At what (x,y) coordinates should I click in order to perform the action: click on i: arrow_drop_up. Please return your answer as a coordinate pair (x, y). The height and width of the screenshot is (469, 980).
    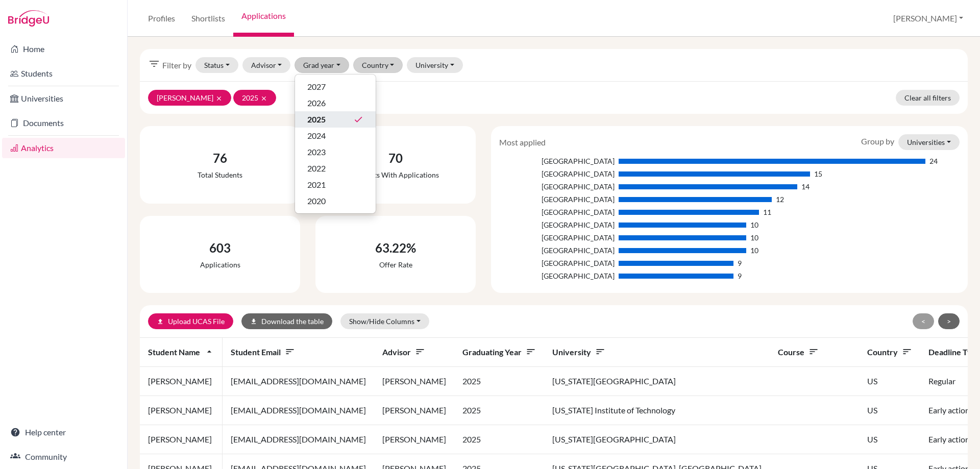
    Looking at the image, I should click on (209, 352).